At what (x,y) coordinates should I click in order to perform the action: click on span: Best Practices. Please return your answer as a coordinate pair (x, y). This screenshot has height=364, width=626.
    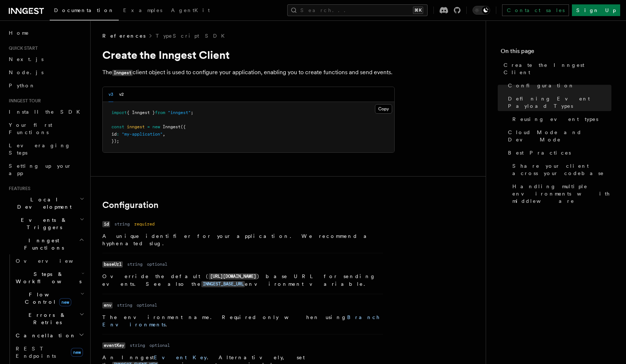
    Looking at the image, I should click on (539, 153).